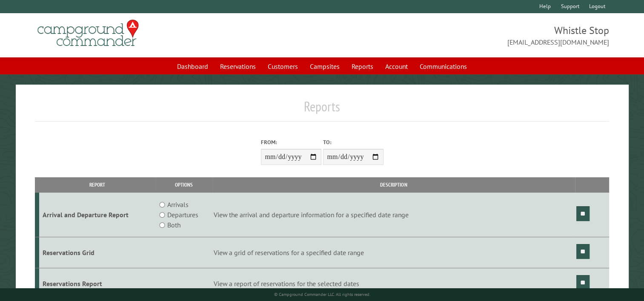 The image size is (644, 301). Describe the element at coordinates (396, 67) in the screenshot. I see `a: Account` at that location.